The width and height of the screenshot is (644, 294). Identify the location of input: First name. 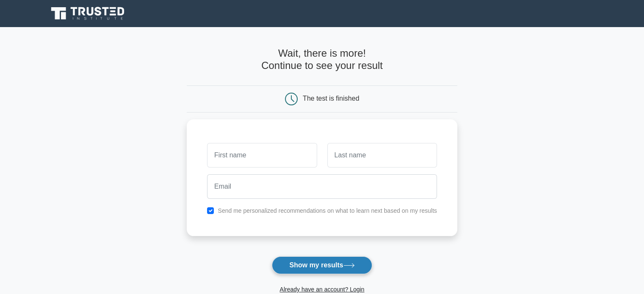
(262, 155).